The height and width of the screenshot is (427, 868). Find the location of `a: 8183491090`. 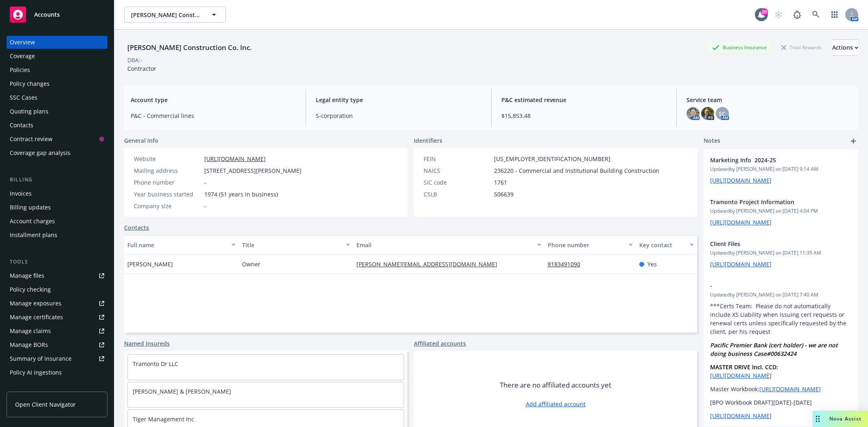

a: 8183491090 is located at coordinates (567, 264).